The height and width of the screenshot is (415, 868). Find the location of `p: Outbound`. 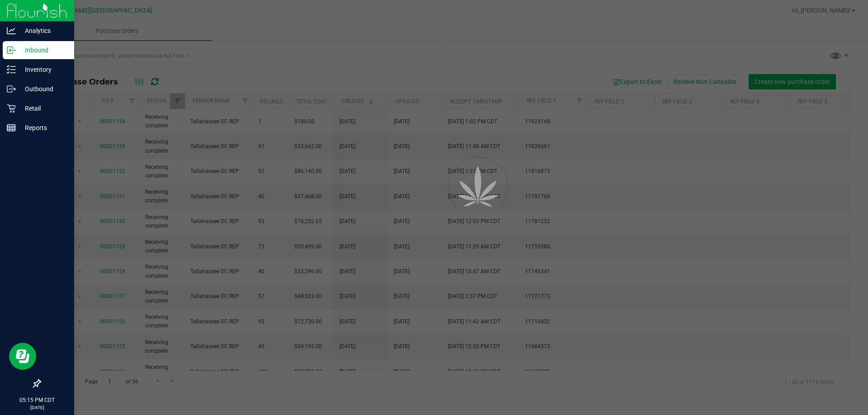

p: Outbound is located at coordinates (43, 89).